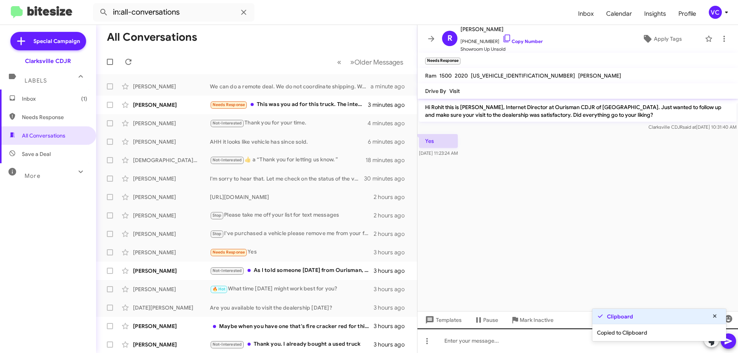 The height and width of the screenshot is (353, 738). Describe the element at coordinates (450, 38) in the screenshot. I see `span: R` at that location.